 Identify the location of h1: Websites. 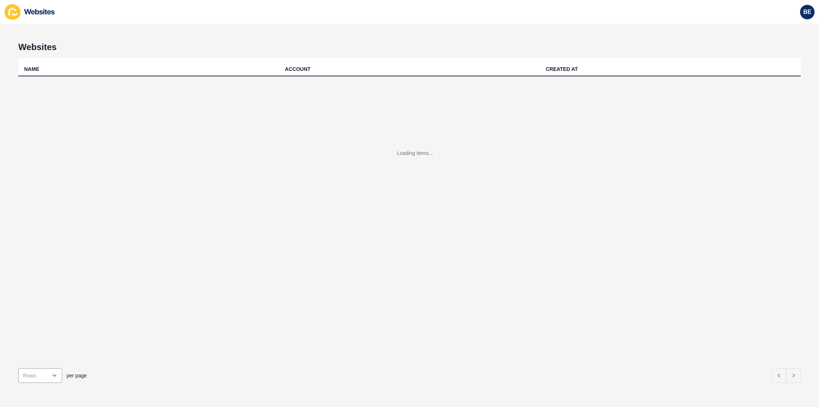
(409, 47).